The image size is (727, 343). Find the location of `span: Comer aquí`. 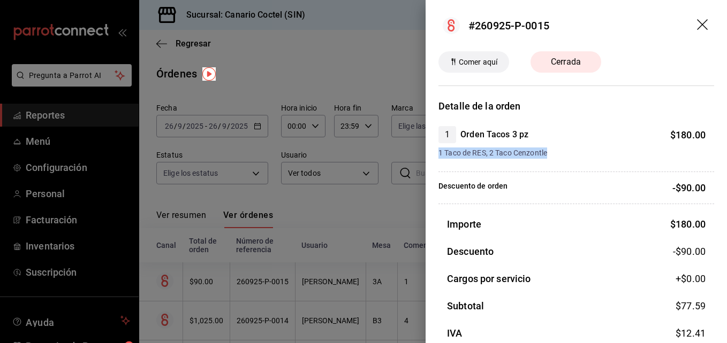

span: Comer aquí is located at coordinates (478, 62).